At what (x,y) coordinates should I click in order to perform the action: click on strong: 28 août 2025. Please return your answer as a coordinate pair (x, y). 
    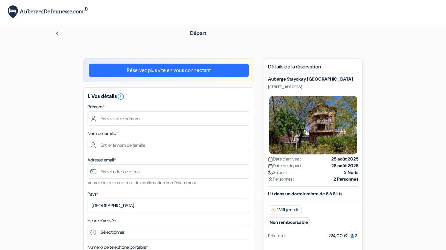
    Looking at the image, I should click on (345, 165).